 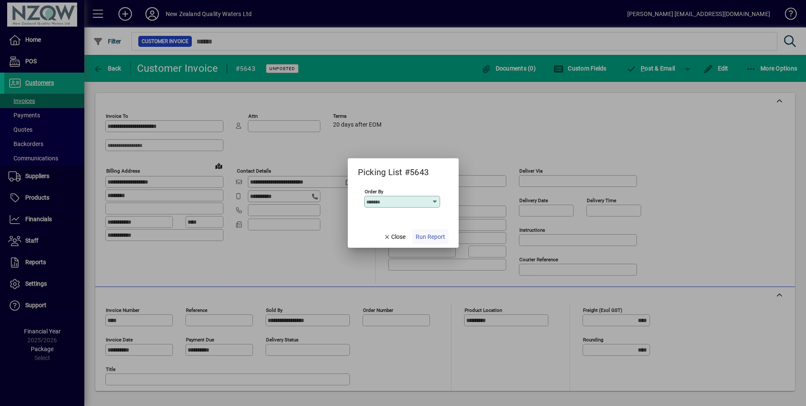 I want to click on button: Close, so click(x=395, y=237).